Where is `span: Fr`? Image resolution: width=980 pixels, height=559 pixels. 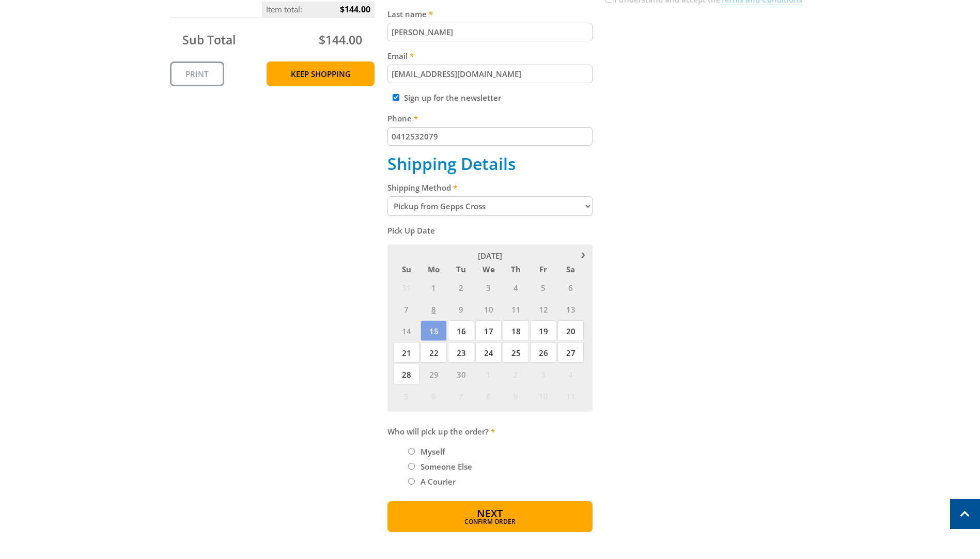 span: Fr is located at coordinates (543, 269).